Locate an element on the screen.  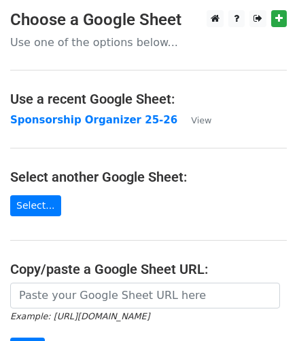
h4: Select another Google Sheet: is located at coordinates (148, 177).